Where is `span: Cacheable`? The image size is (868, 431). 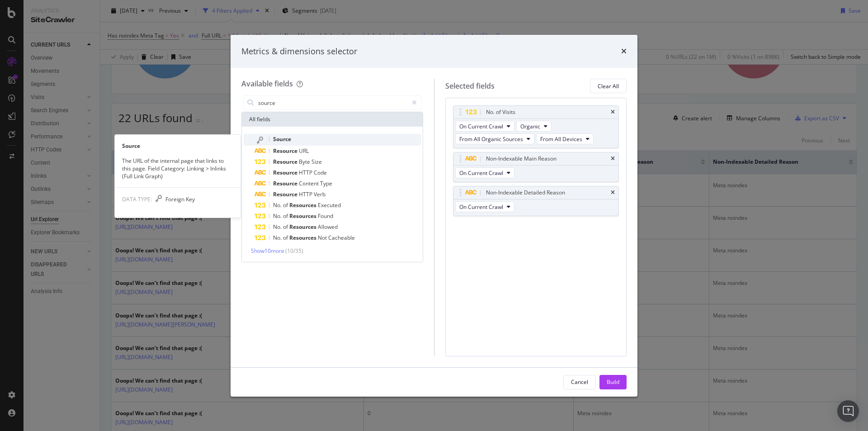
span: Cacheable is located at coordinates (341, 238).